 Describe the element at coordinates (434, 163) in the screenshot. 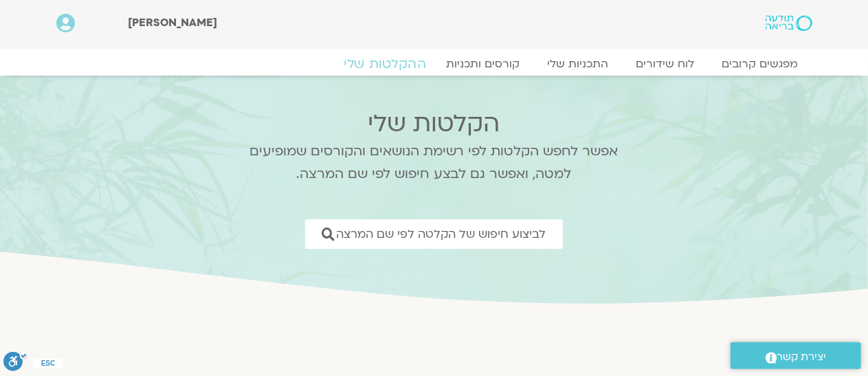

I see `p: אפשר לחפש הקלטות לפי רשימת הנושאים והקורסים שמופיעים למטה, ואפשר גם לבצע חיפוש לפי שם המרצה.` at that location.